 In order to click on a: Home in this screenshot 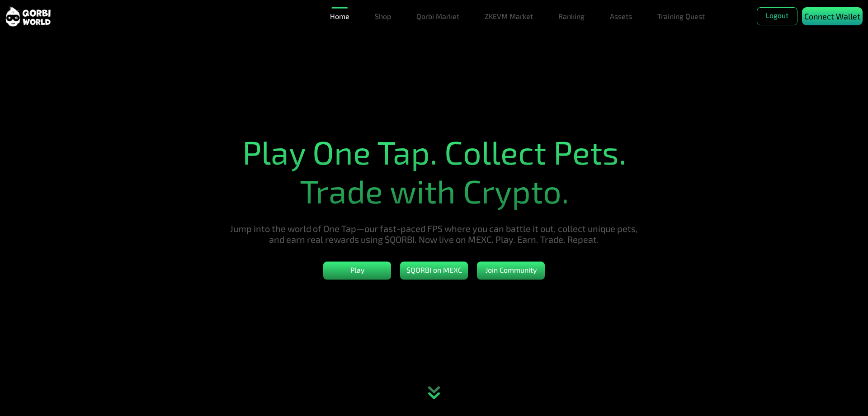, I will do `click(339, 16)`.